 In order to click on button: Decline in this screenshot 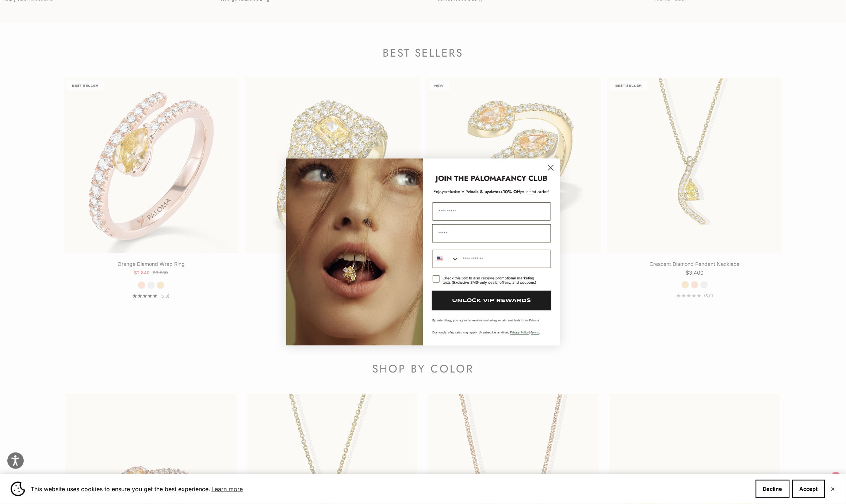, I will do `click(773, 489)`.